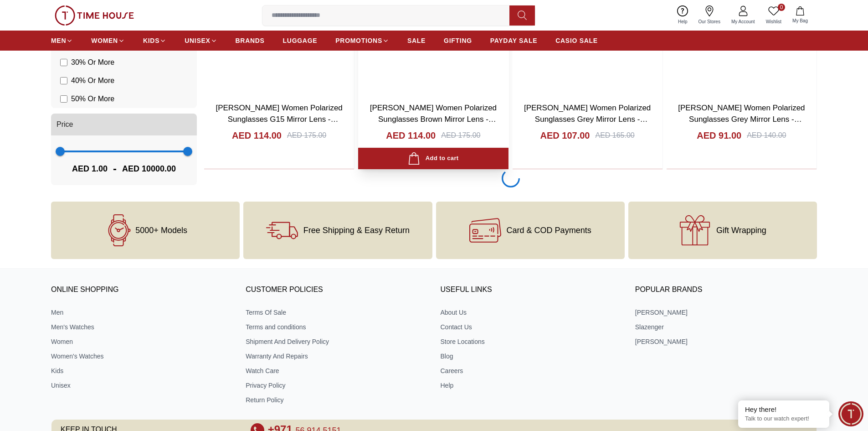 This screenshot has height=431, width=868. Describe the element at coordinates (851, 414) in the screenshot. I see `div: Chat Widget` at that location.